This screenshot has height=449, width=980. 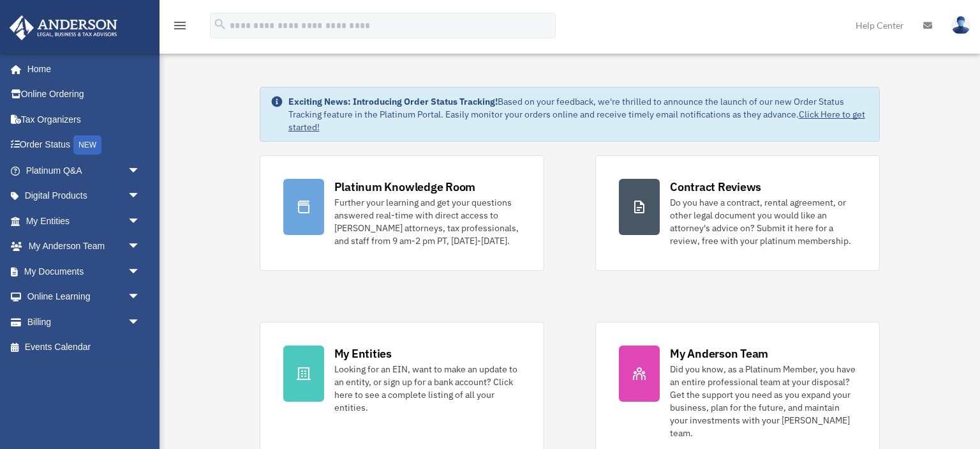 What do you see at coordinates (738, 213) in the screenshot?
I see `a: Contract Reviews Do you have a contract, rental agreement, or other legal document you would like...` at bounding box center [738, 213].